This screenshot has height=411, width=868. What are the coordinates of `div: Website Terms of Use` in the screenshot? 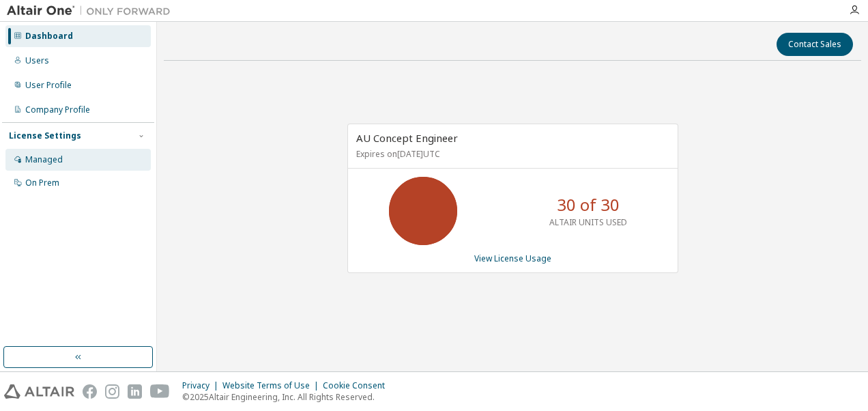 It's located at (272, 386).